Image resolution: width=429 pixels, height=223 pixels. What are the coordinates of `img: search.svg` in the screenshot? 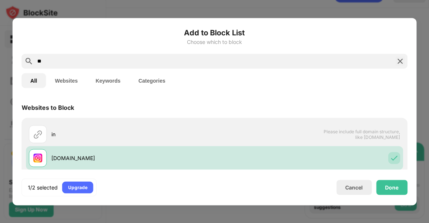 It's located at (29, 61).